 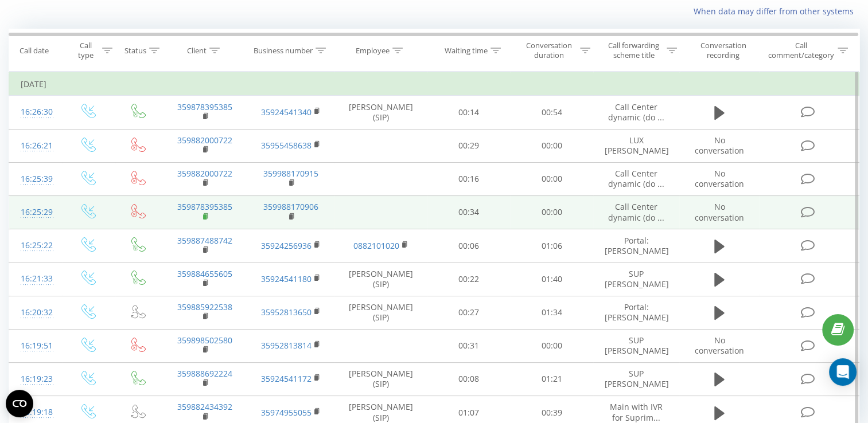 I want to click on td: 00:16, so click(x=469, y=179).